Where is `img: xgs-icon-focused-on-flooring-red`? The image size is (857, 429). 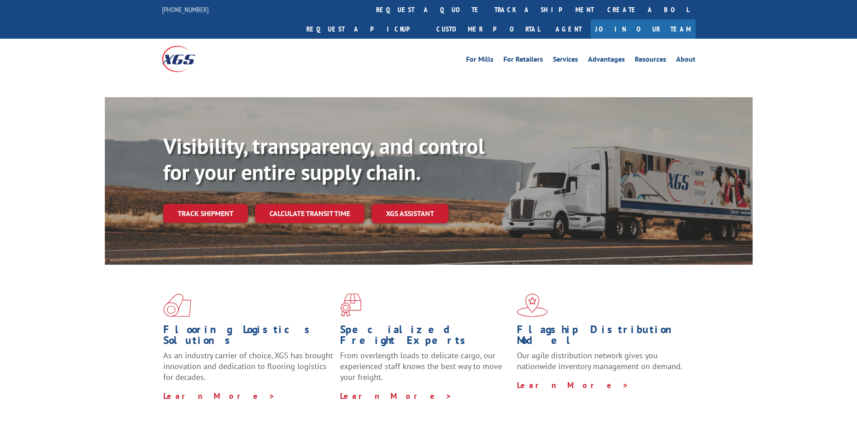 img: xgs-icon-focused-on-flooring-red is located at coordinates (351, 305).